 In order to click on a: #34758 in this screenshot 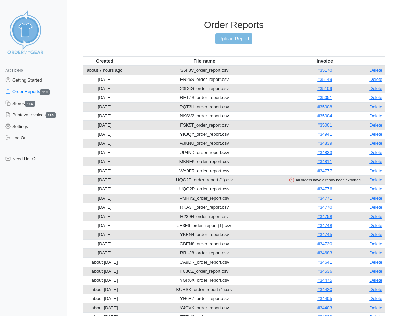, I will do `click(324, 216)`.